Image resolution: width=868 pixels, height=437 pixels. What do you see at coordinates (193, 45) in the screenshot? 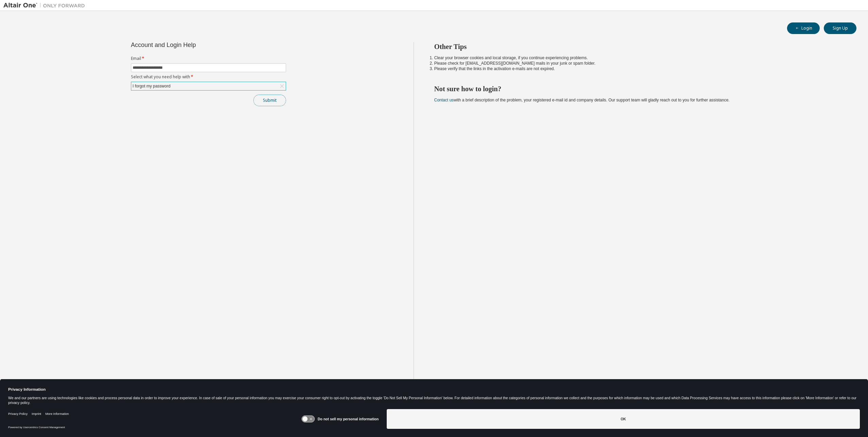
I see `div: Account and Login Help` at bounding box center [193, 45].